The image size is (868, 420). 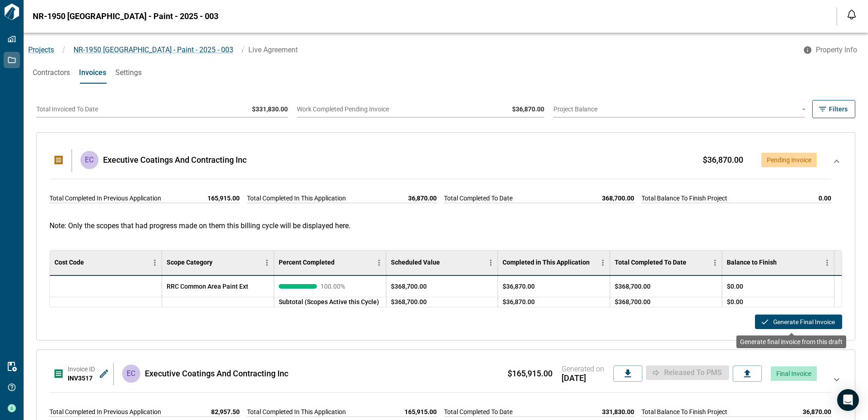 What do you see at coordinates (831, 50) in the screenshot?
I see `button: Property Info` at bounding box center [831, 50].